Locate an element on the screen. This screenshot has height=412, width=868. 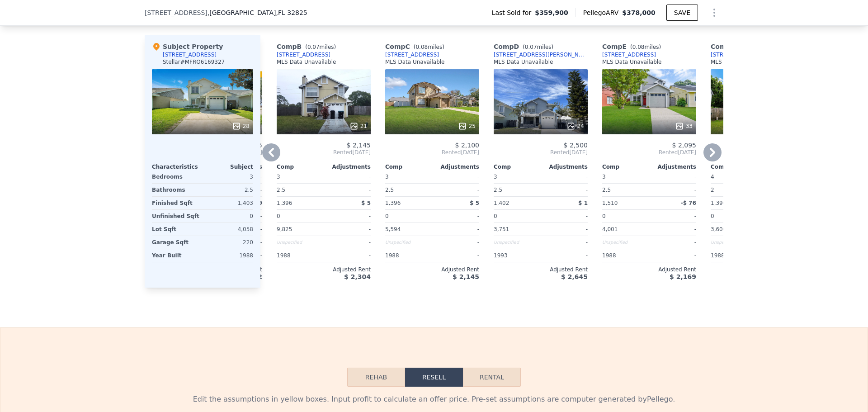
div: Comp D is located at coordinates (525, 47).